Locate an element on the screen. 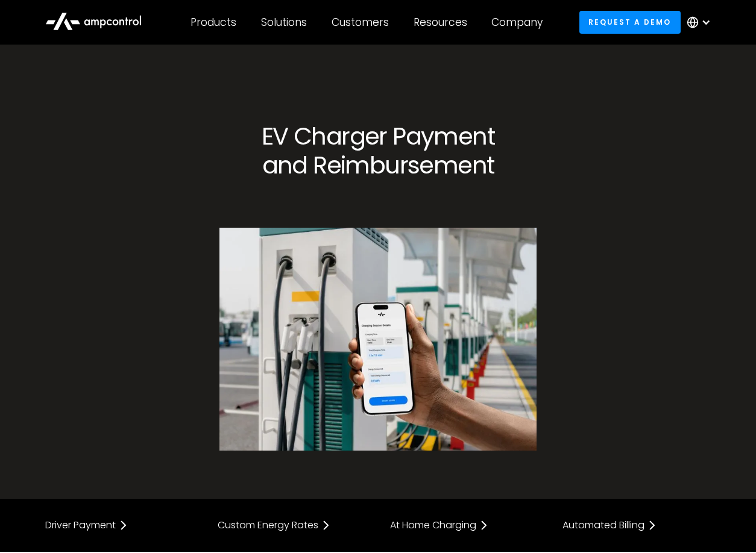  div: Customers is located at coordinates (360, 22).